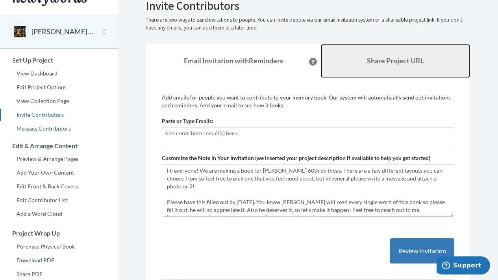 This screenshot has height=280, width=498. I want to click on h3: Edit & Arrange Content, so click(59, 146).